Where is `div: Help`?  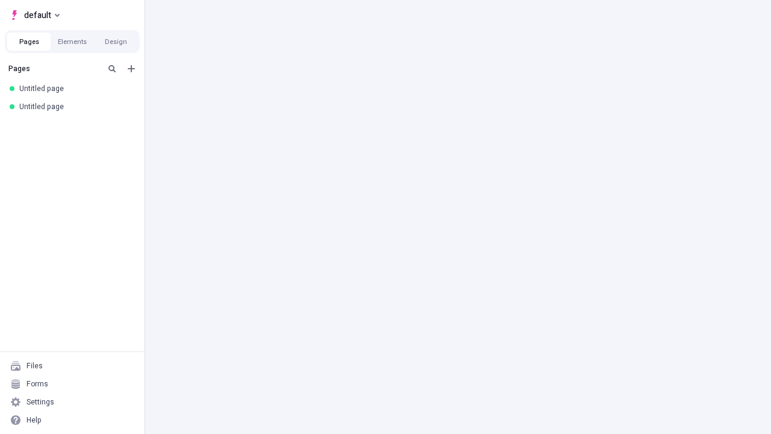
div: Help is located at coordinates (34, 420).